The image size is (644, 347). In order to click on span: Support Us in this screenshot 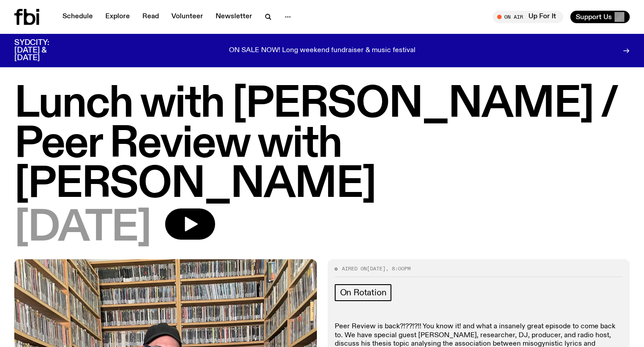, I will do `click(594, 17)`.